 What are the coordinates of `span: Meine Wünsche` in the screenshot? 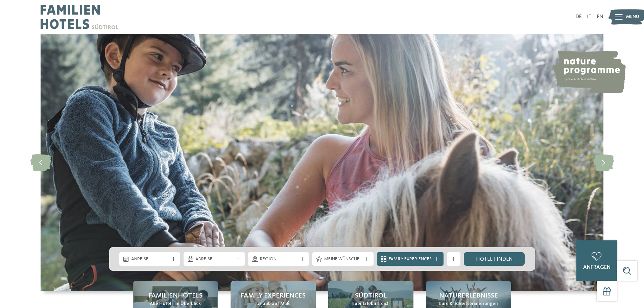 It's located at (343, 259).